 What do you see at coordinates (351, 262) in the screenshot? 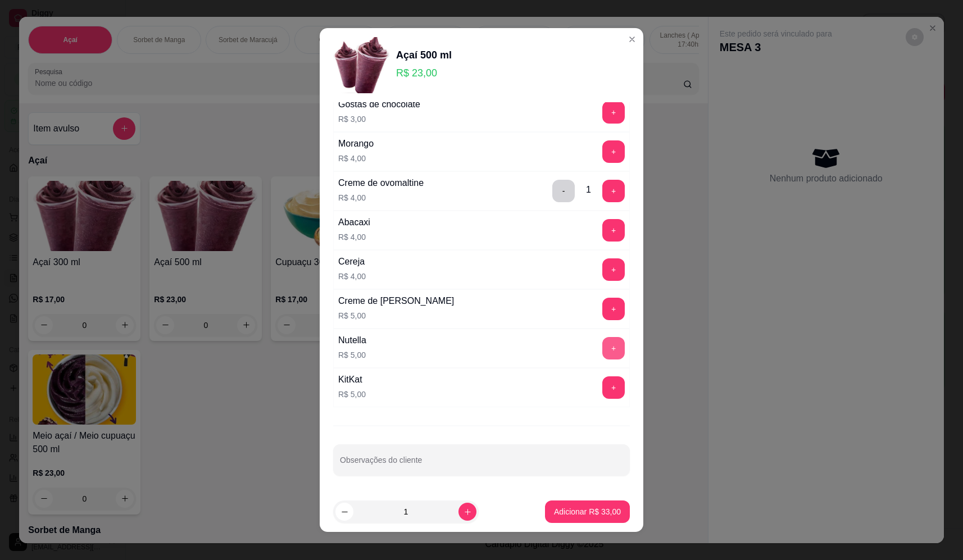
I see `div: Cereja` at bounding box center [351, 262].